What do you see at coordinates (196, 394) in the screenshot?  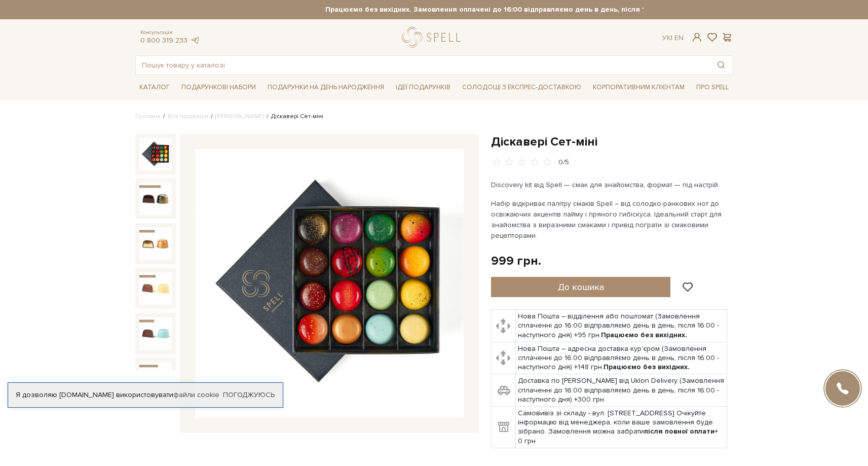 I see `a: файли cookie` at bounding box center [196, 394].